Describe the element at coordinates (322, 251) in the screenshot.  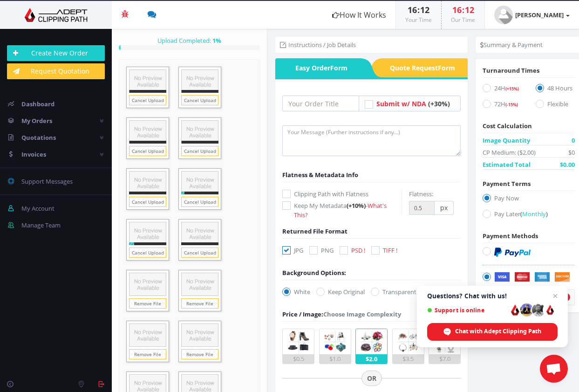
I see `label: PNG` at that location.